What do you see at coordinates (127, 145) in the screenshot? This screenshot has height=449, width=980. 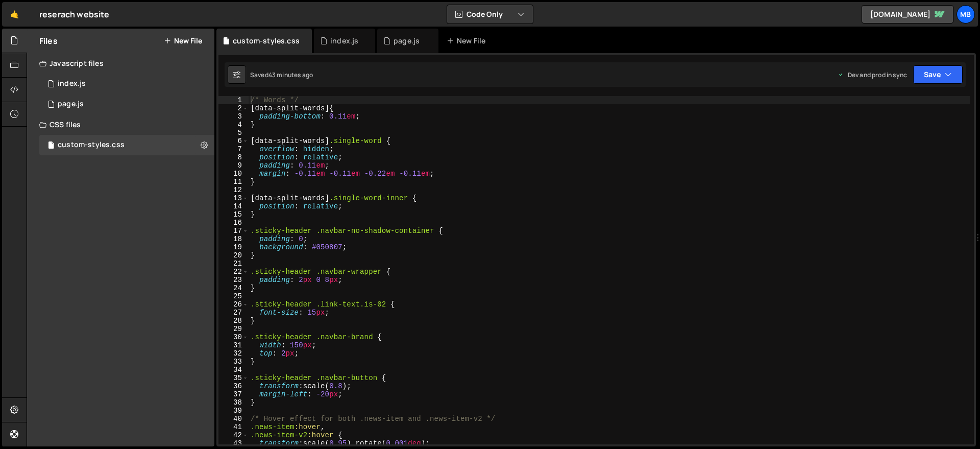 I see `div: 10476/38631.css` at bounding box center [127, 145].